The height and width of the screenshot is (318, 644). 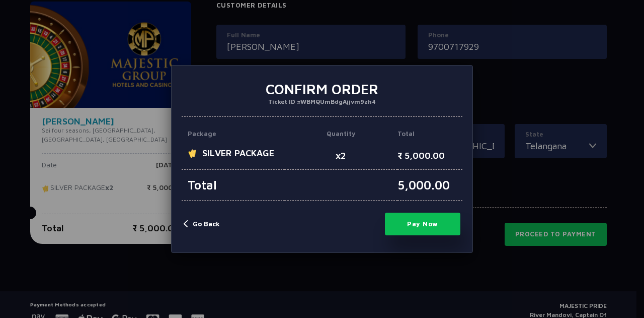 I want to click on p: Ticket ID #WBMQUmBdgAjjvm9zh4, so click(x=322, y=101).